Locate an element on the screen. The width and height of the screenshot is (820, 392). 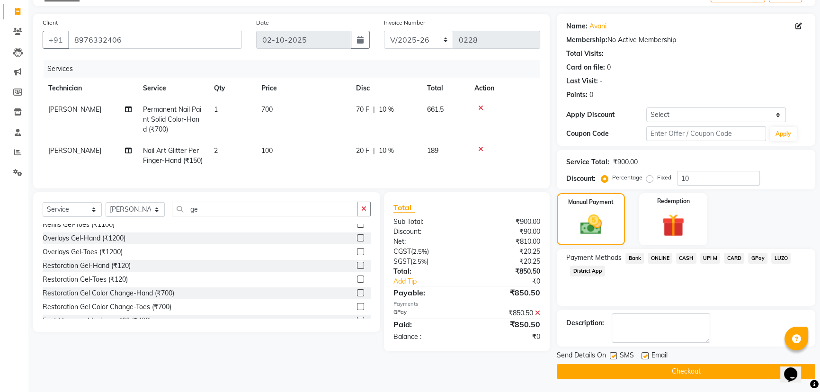
div: Restoration Gel-Toes (₹120) is located at coordinates (85, 279).